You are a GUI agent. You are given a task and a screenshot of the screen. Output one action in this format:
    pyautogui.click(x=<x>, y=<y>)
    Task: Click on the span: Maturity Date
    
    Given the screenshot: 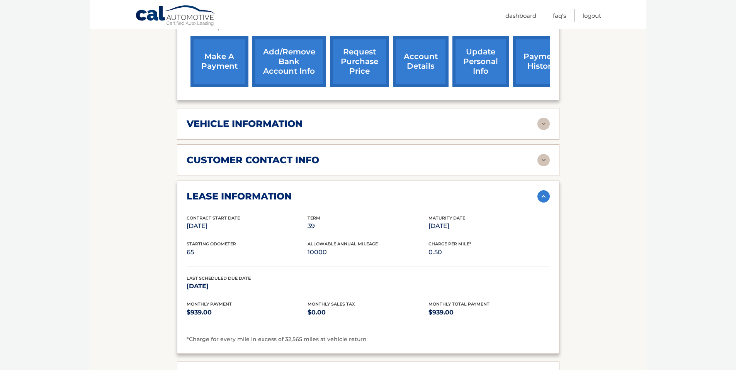 What is the action you would take?
    pyautogui.click(x=446, y=218)
    